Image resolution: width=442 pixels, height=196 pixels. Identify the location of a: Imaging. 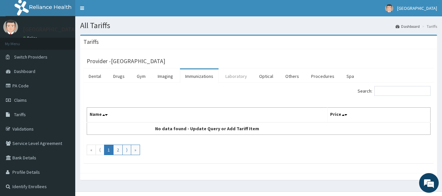
(165, 76).